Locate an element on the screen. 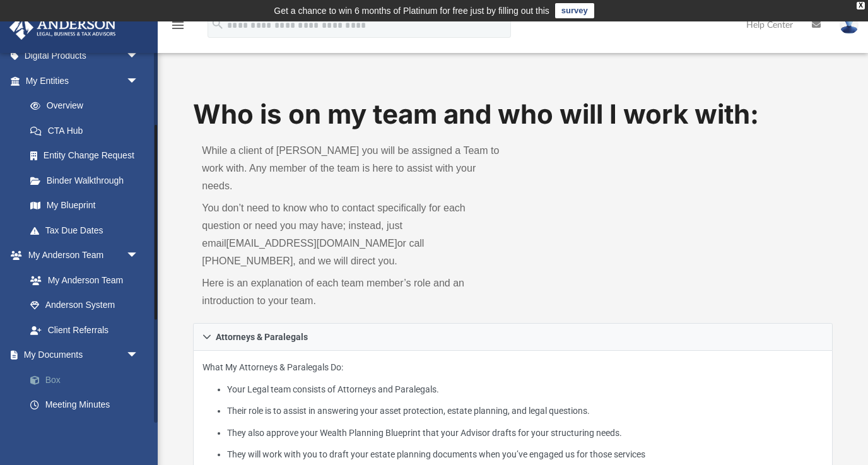  div: Get a chance to win 6 months of Platinum for free just by filling out this is located at coordinates (411, 11).